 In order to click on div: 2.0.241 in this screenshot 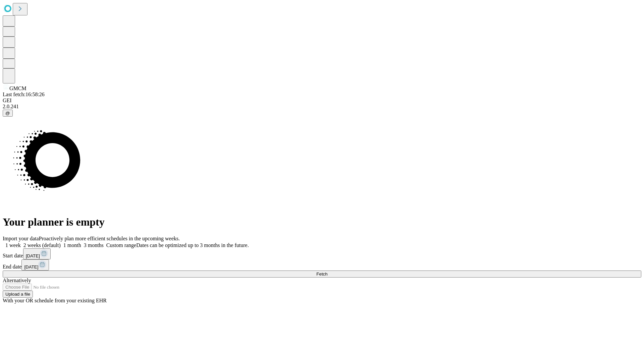, I will do `click(322, 106)`.